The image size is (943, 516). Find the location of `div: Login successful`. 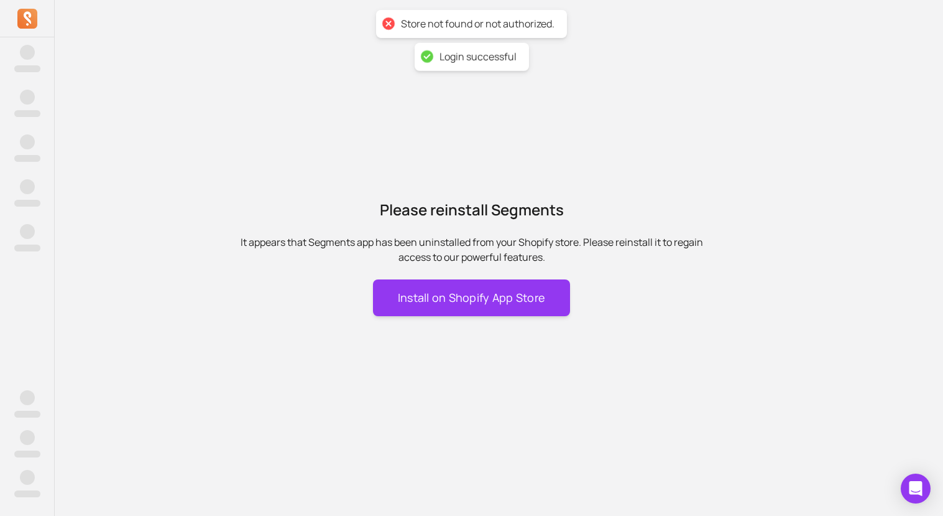

div: Login successful is located at coordinates (478, 57).